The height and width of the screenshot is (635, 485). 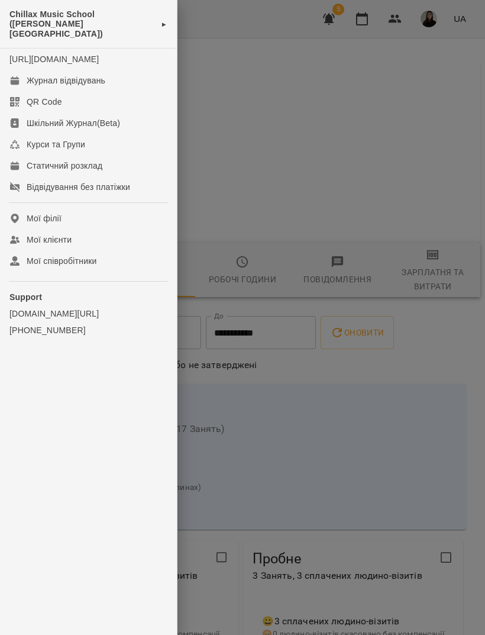 I want to click on div: Журнал відвідувань, so click(x=66, y=80).